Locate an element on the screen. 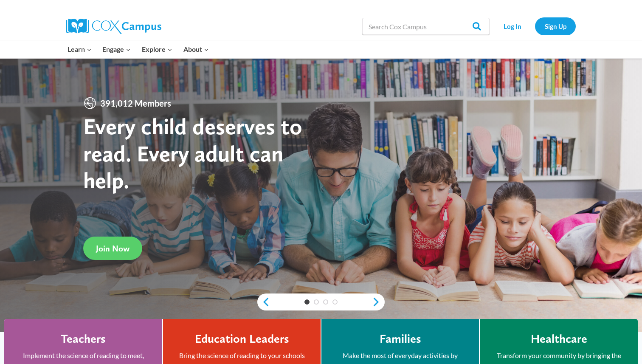 The width and height of the screenshot is (642, 364). a: 2 is located at coordinates (316, 302).